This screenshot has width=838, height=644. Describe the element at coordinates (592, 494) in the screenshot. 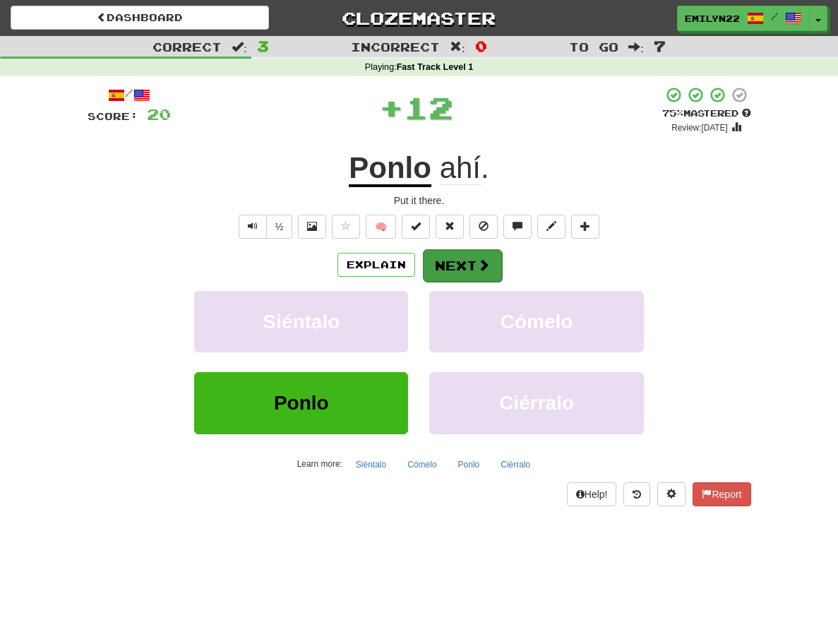

I see `button: Help!` at that location.